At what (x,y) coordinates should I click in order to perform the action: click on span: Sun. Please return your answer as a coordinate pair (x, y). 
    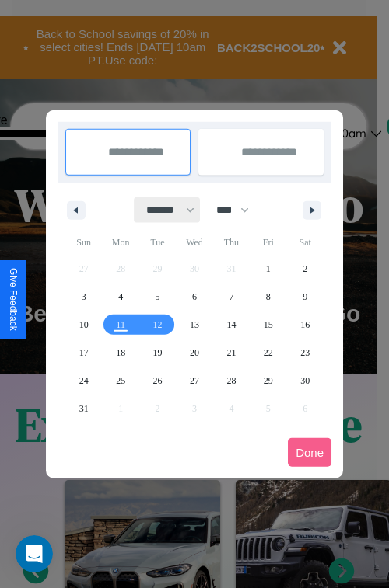
    Looking at the image, I should click on (83, 242).